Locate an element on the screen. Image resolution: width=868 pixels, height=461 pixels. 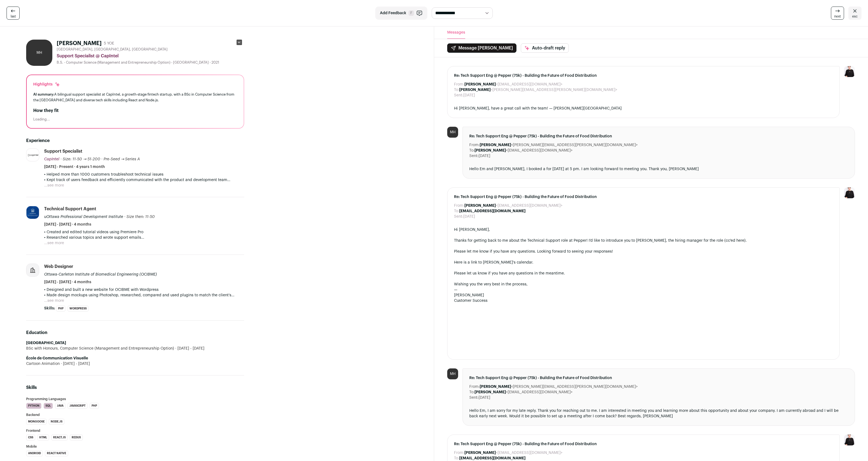
li: Python is located at coordinates (34, 405).